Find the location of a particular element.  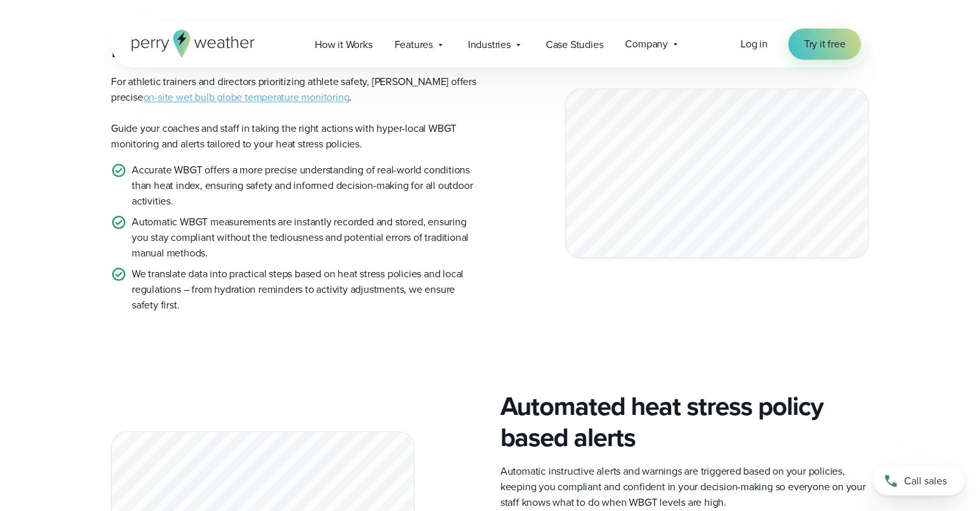

a: Case Studies is located at coordinates (575, 44).